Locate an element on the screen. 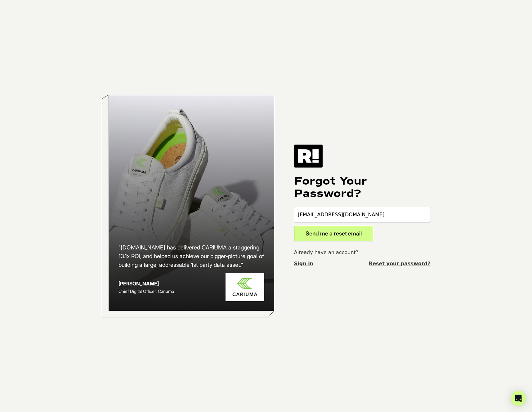  div: Open Intercom Messenger is located at coordinates (518, 398).